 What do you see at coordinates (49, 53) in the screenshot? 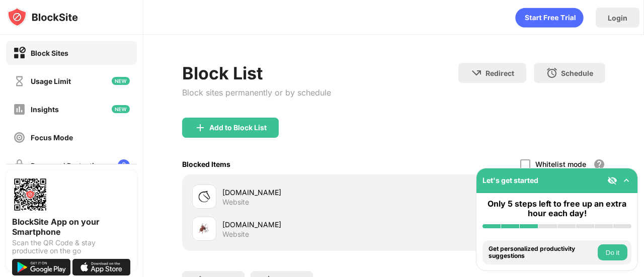
I see `div: Block Sites` at bounding box center [49, 53].